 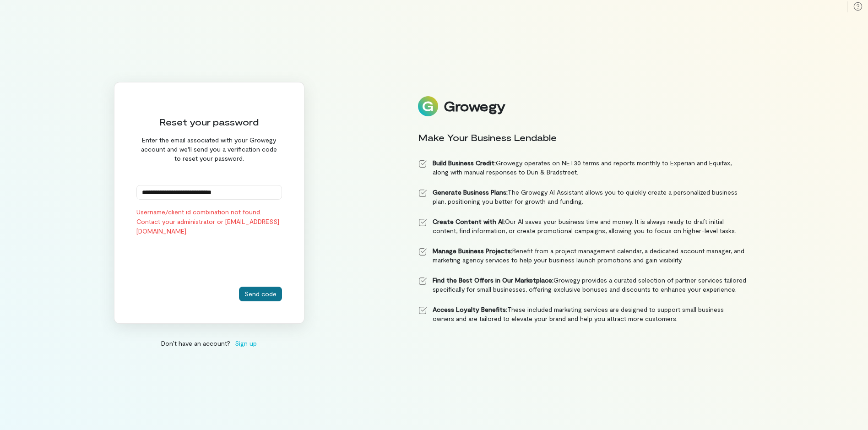 What do you see at coordinates (474, 107) in the screenshot?
I see `div: Growegy` at bounding box center [474, 107].